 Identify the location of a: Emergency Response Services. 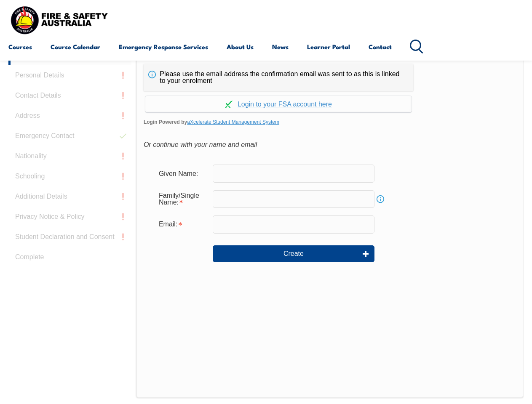
(163, 47).